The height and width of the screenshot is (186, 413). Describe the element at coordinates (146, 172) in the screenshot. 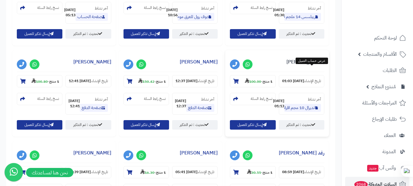

I see `section: 1 منتج-16.30` at that location.